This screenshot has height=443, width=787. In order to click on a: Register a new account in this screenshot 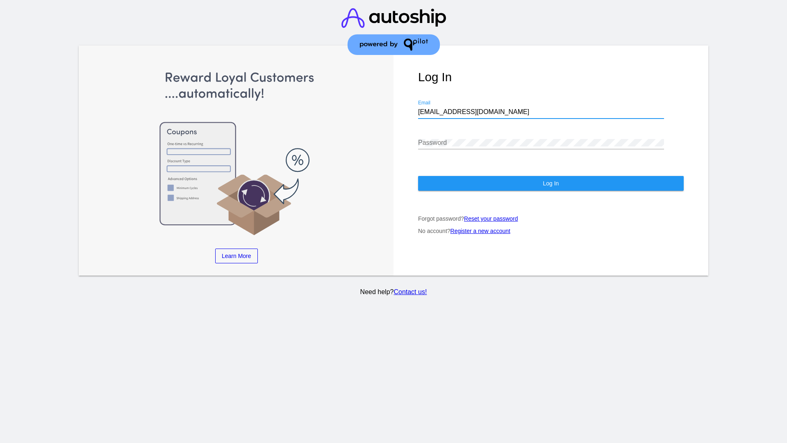, I will do `click(481, 231)`.